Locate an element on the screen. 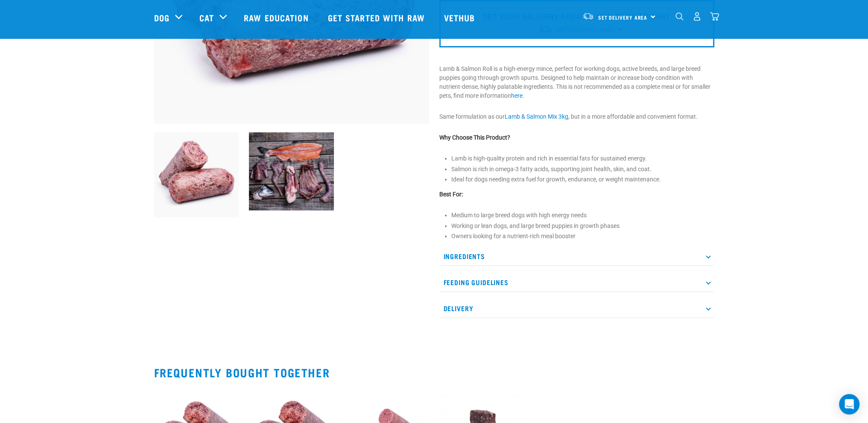 This screenshot has width=868, height=423. li: Working or lean dogs, and large breed puppies in growth phases is located at coordinates (582, 226).